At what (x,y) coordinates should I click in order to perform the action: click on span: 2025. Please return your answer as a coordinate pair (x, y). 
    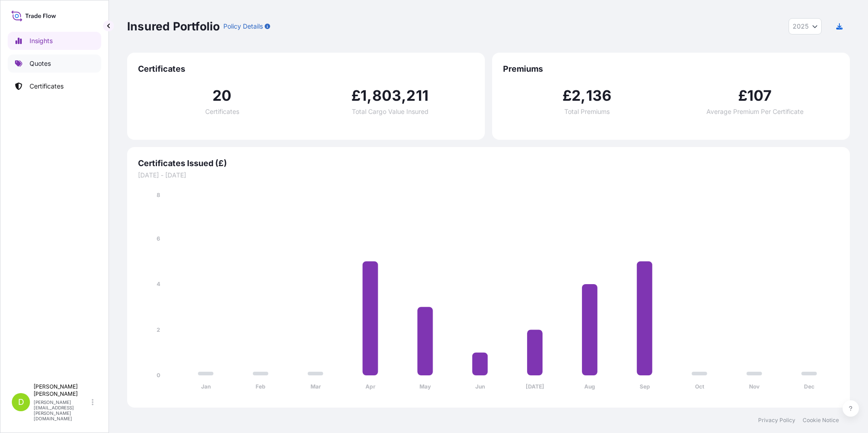
    Looking at the image, I should click on (801, 26).